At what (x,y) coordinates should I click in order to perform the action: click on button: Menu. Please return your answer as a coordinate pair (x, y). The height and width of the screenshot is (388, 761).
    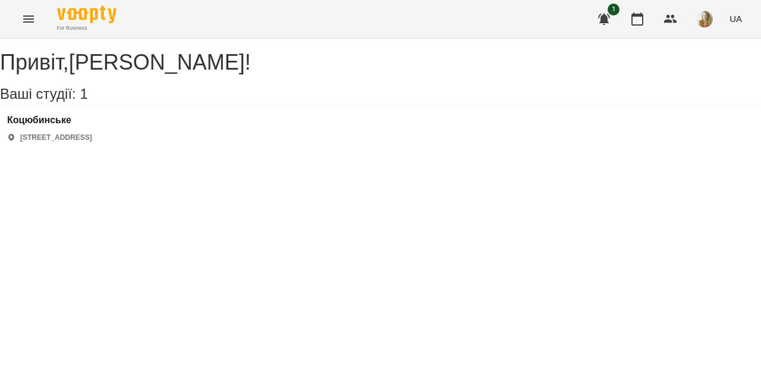
    Looking at the image, I should click on (29, 19).